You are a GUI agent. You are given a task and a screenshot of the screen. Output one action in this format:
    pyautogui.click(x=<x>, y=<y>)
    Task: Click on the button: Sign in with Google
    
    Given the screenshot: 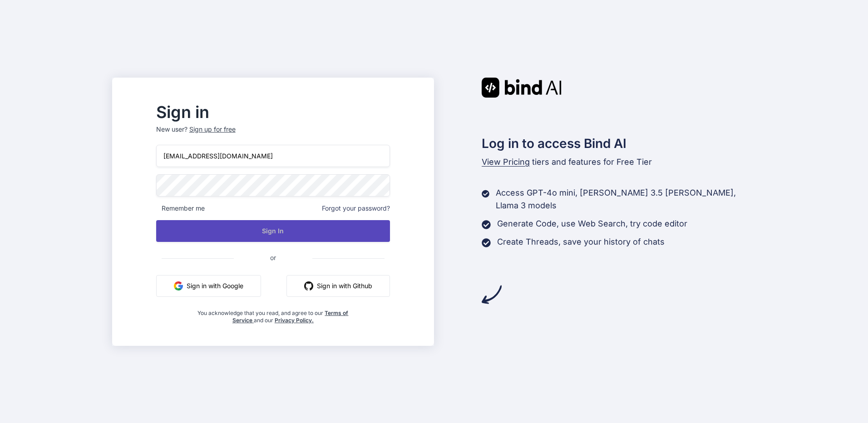 What is the action you would take?
    pyautogui.click(x=208, y=286)
    